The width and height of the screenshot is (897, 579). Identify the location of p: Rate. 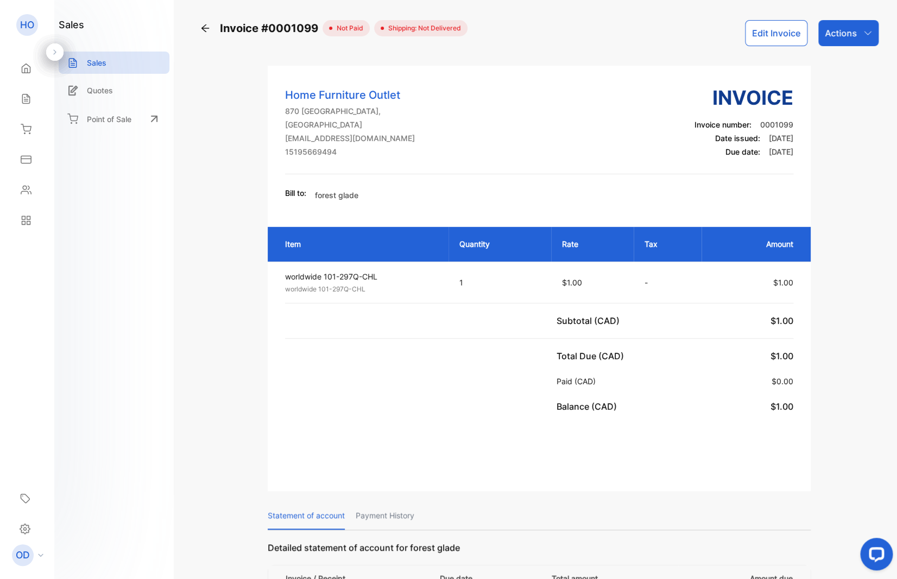
(592, 244).